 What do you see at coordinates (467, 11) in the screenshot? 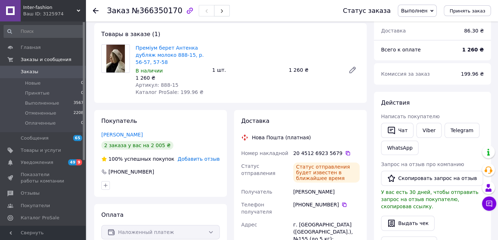
I see `button: Принять заказ` at bounding box center [467, 11].